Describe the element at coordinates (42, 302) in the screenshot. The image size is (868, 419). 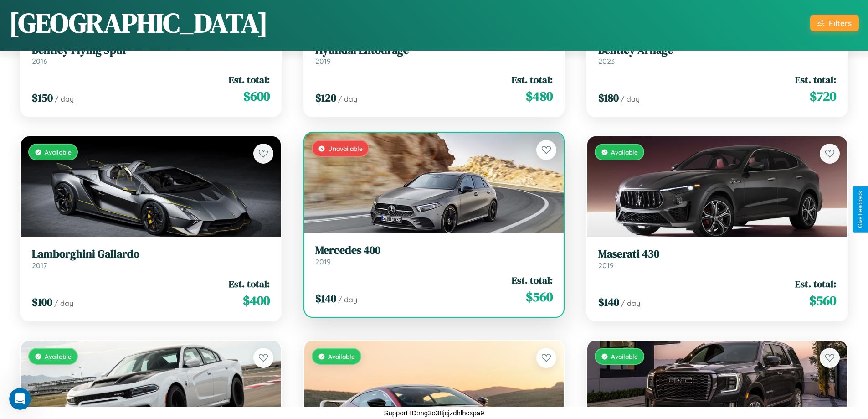
I see `span: $ 100` at that location.